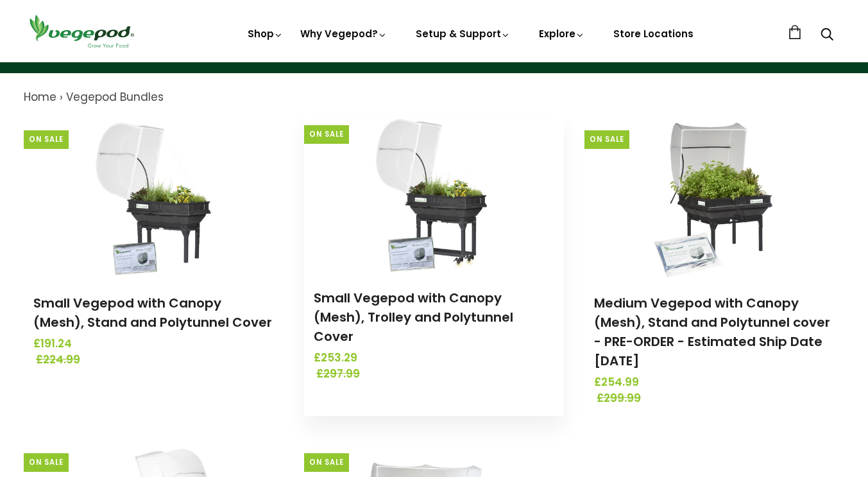 Image resolution: width=868 pixels, height=477 pixels. Describe the element at coordinates (716, 398) in the screenshot. I see `span: £299.99` at that location.